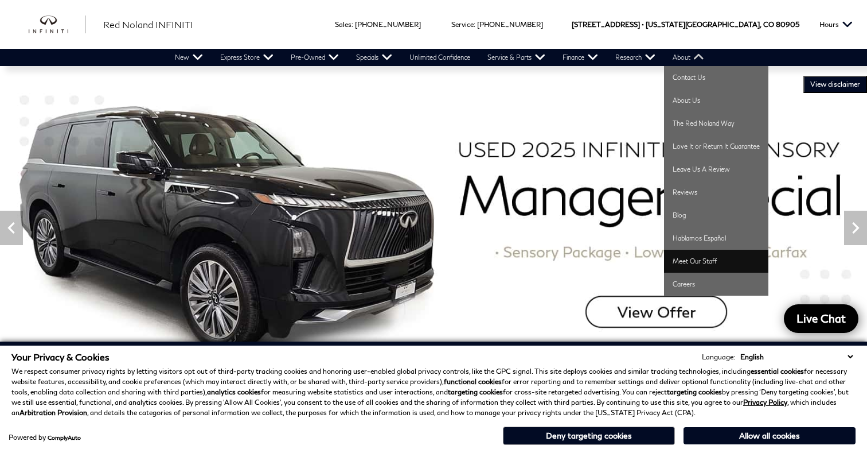  What do you see at coordinates (765, 402) in the screenshot?
I see `u: Privacy Policy` at bounding box center [765, 402].